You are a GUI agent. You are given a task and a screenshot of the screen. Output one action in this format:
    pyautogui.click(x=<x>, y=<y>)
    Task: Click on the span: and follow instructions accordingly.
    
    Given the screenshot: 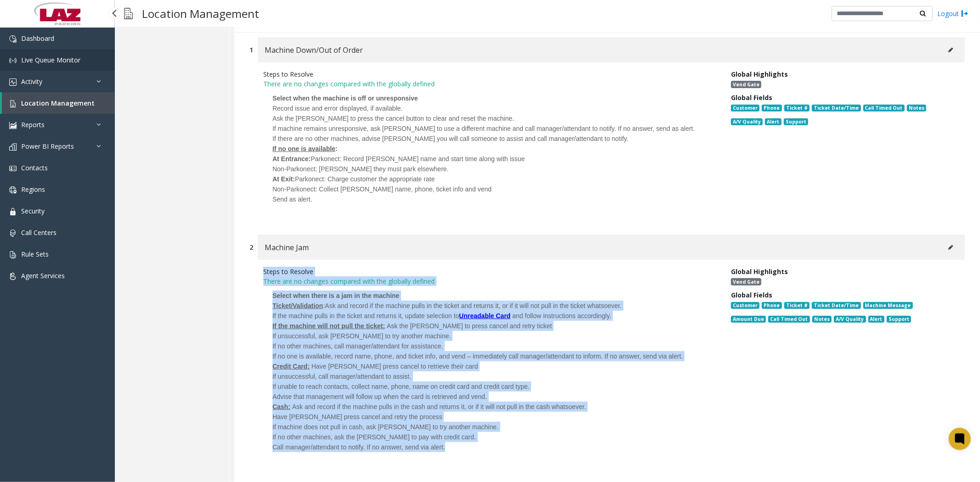 What is the action you would take?
    pyautogui.click(x=561, y=316)
    